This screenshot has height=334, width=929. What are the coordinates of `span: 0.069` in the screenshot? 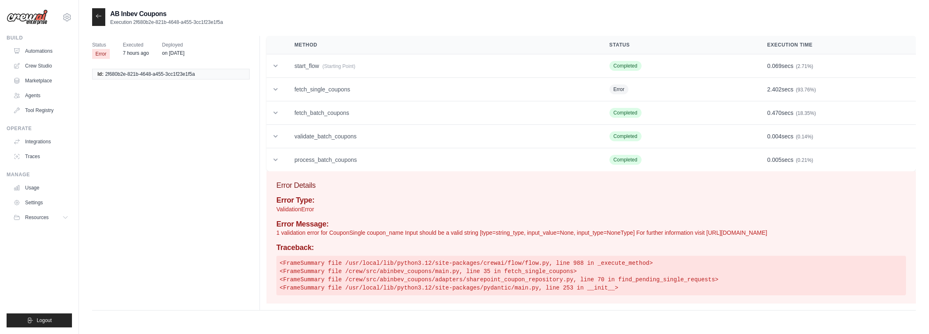 It's located at (774, 66).